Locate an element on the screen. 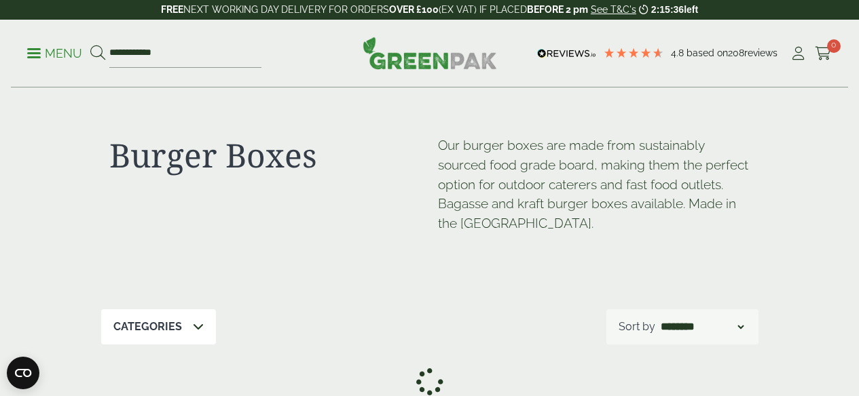 This screenshot has width=859, height=396. strong: BEFORE 2 pm is located at coordinates (557, 10).